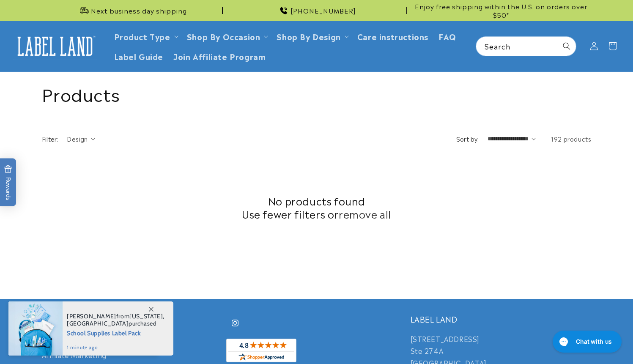 The width and height of the screenshot is (633, 364). What do you see at coordinates (308, 36) in the screenshot?
I see `a: Shop By Design` at bounding box center [308, 36].